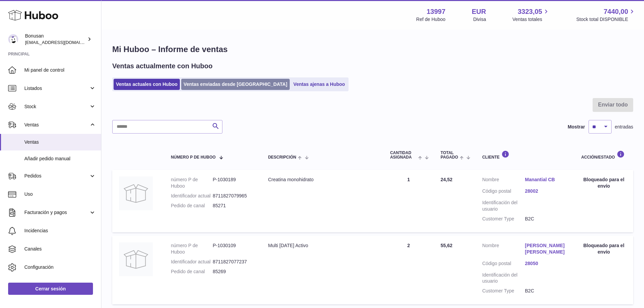 The image size is (644, 308). What do you see at coordinates (234, 196) in the screenshot?
I see `dd: 8711827079965` at bounding box center [234, 196].